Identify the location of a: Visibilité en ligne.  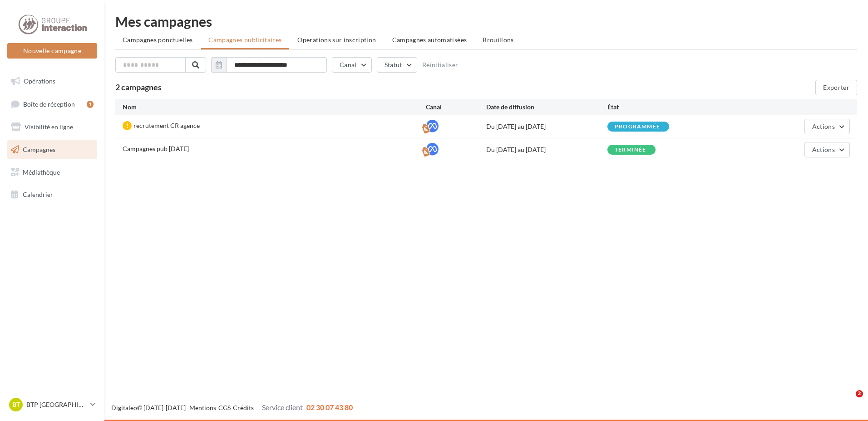
(52, 127).